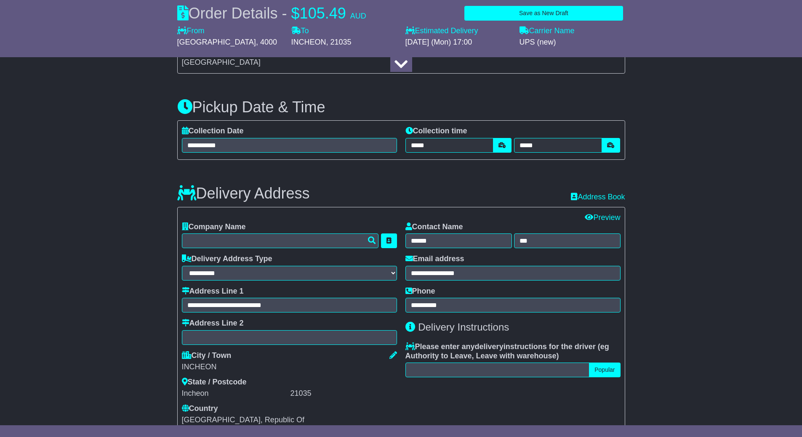 This screenshot has height=437, width=802. I want to click on button: Popular, so click(604, 370).